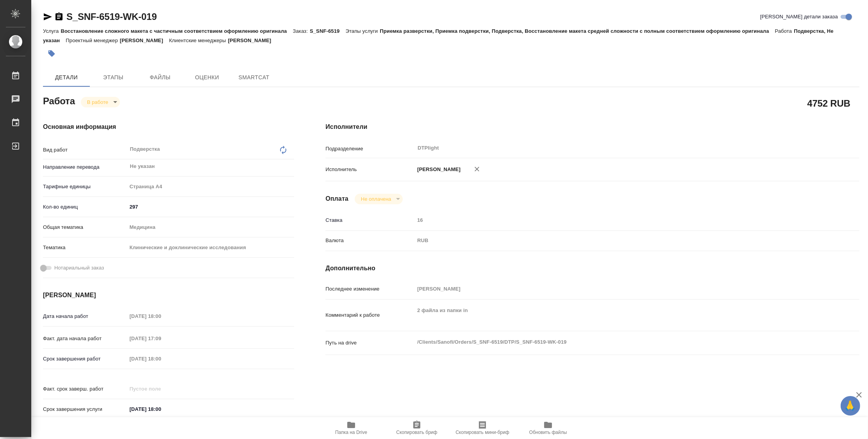 The image size is (868, 439). I want to click on div: RUB, so click(614, 241).